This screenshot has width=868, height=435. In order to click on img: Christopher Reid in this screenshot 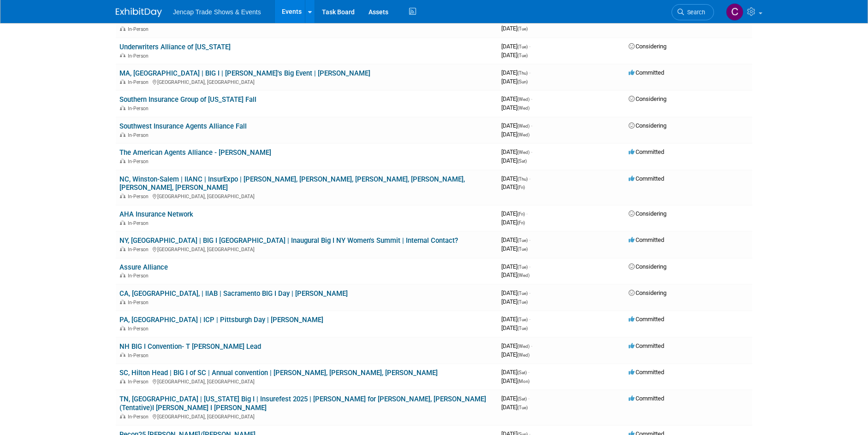, I will do `click(734, 12)`.